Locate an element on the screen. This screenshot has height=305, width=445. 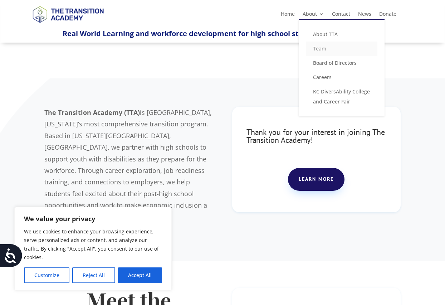
span: Thank you for your interest in joining The Transition Academy! is located at coordinates (315, 136).